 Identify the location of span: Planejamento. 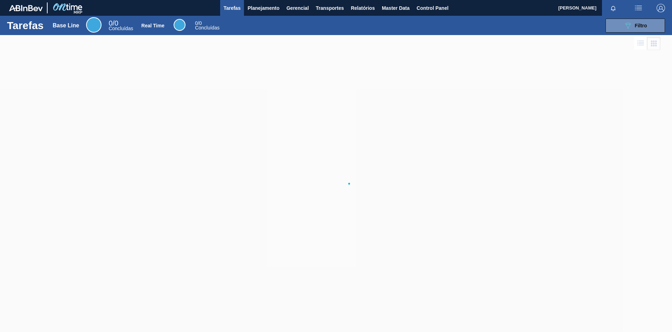
(263, 8).